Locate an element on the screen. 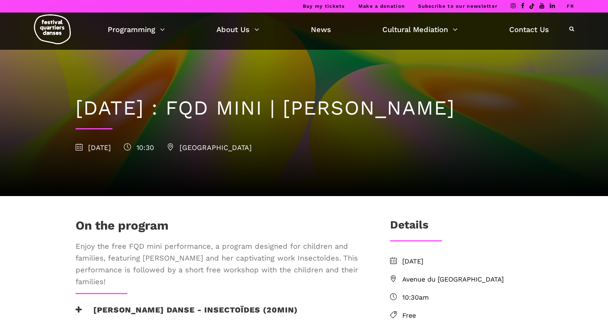 Image resolution: width=608 pixels, height=321 pixels. a: News is located at coordinates (321, 29).